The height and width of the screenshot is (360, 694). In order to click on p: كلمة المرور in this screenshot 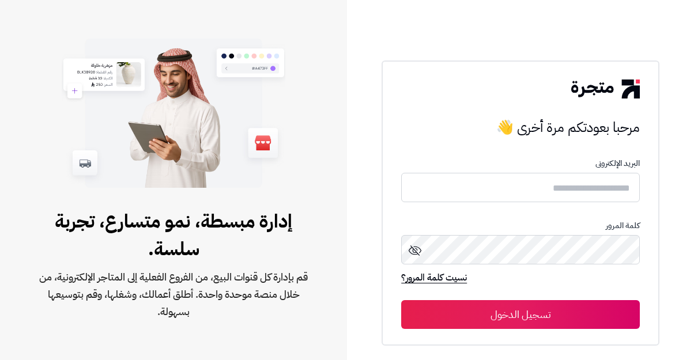, I will do `click(521, 226)`.